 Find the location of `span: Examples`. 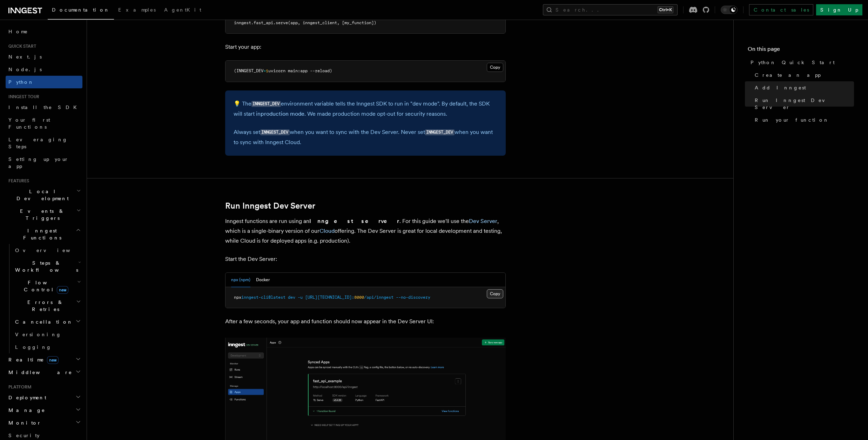

span: Examples is located at coordinates (136, 10).